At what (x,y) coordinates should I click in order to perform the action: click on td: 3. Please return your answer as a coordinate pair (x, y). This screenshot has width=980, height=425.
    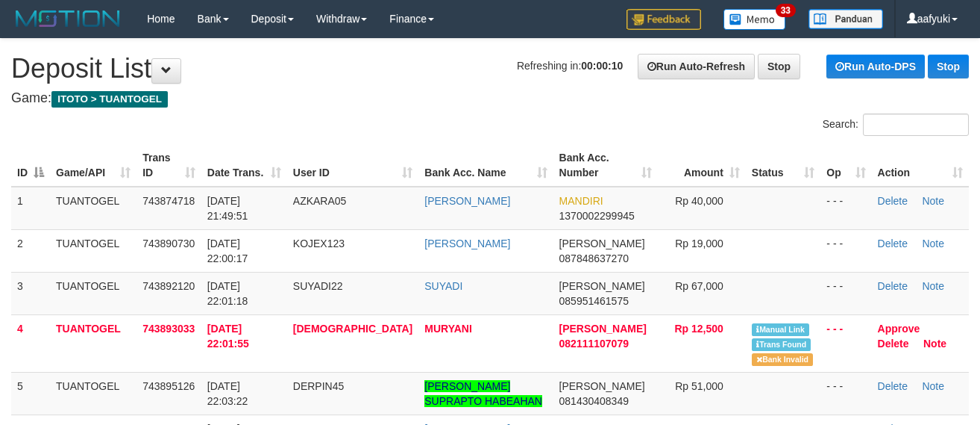
    Looking at the image, I should click on (31, 293).